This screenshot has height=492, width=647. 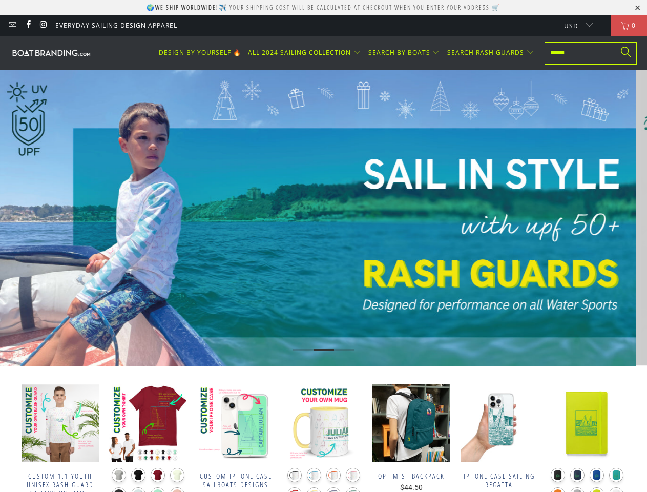 What do you see at coordinates (486, 52) in the screenshot?
I see `span: SEARCH RASH GUARDS` at bounding box center [486, 52].